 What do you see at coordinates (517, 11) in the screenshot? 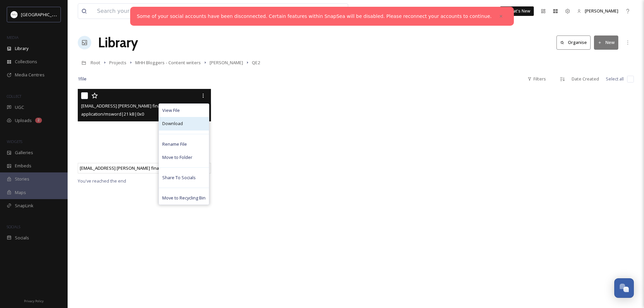
I see `div: What's New` at bounding box center [517, 11].